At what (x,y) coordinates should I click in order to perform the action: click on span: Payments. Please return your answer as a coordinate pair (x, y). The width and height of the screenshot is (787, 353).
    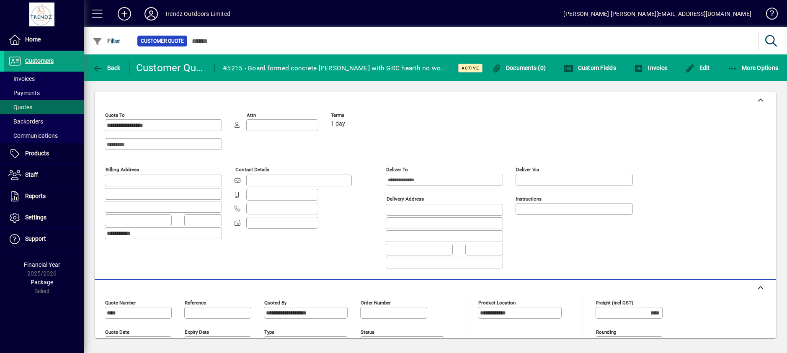
    Looking at the image, I should click on (24, 93).